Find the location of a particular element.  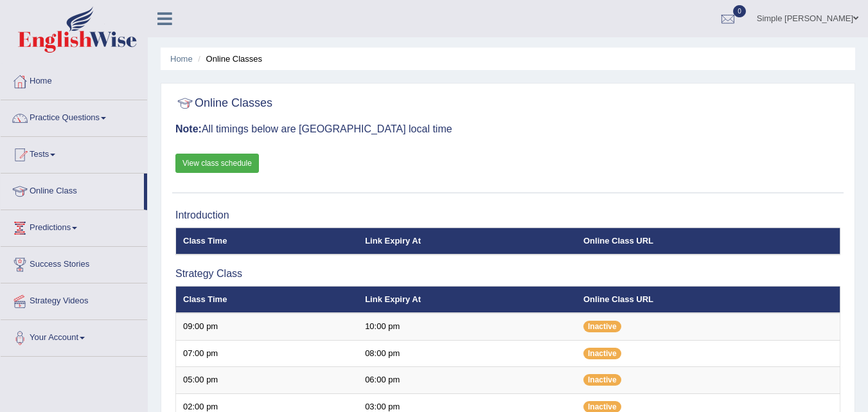

a: Practice Questions is located at coordinates (74, 117).